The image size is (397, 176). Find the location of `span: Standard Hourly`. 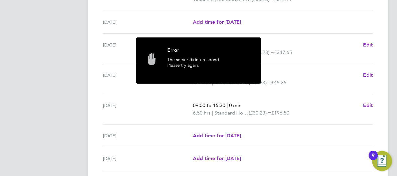

span: Standard Hourly is located at coordinates (232, 113).